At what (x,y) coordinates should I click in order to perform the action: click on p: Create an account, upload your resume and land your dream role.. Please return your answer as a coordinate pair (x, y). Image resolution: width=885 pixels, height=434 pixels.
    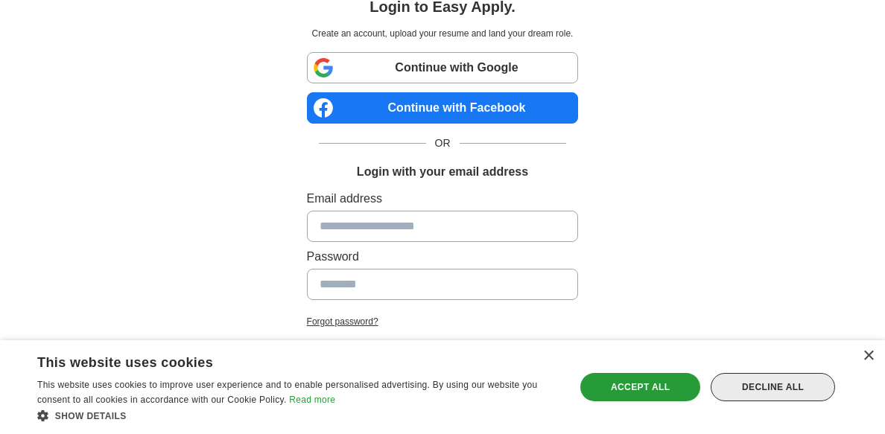
    Looking at the image, I should click on (442, 34).